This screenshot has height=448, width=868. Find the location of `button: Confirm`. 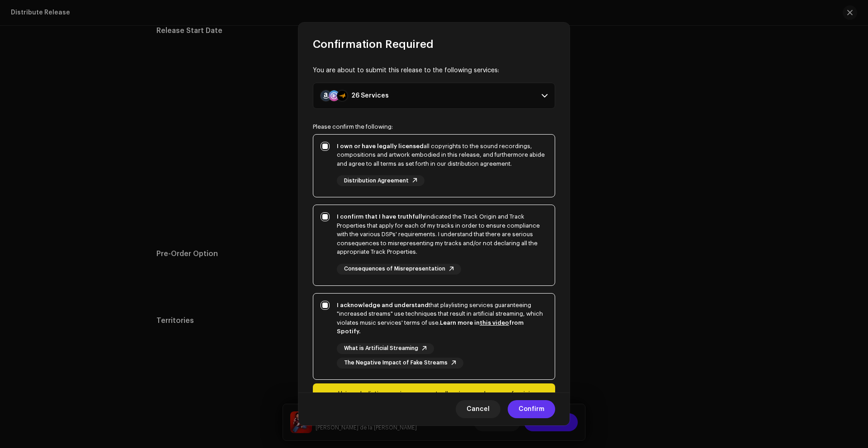

button: Confirm is located at coordinates (531, 409).